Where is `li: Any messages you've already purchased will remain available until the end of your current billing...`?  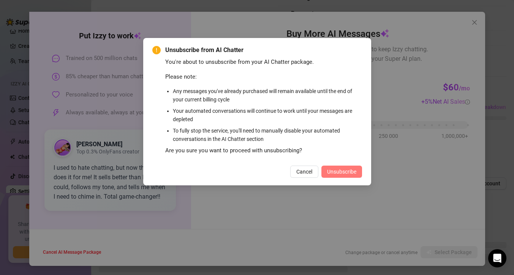 li: Any messages you've already purchased will remain available until the end of your current billing... is located at coordinates (267, 95).